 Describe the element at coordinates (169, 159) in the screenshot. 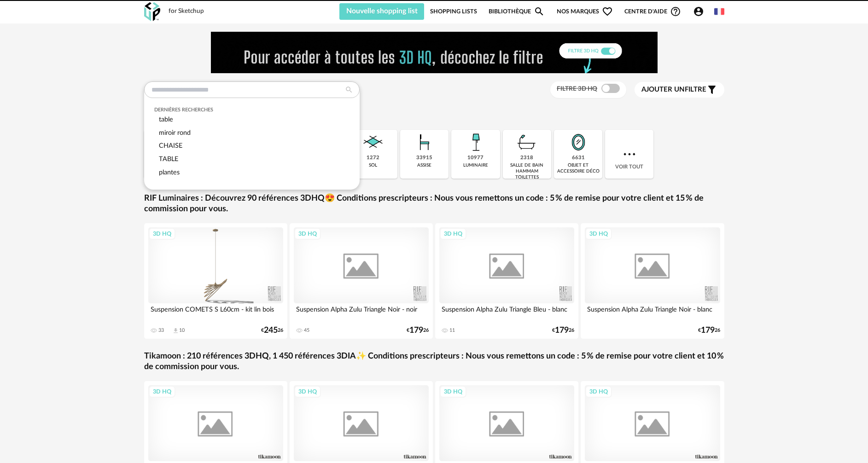

I see `span: TABLE` at that location.